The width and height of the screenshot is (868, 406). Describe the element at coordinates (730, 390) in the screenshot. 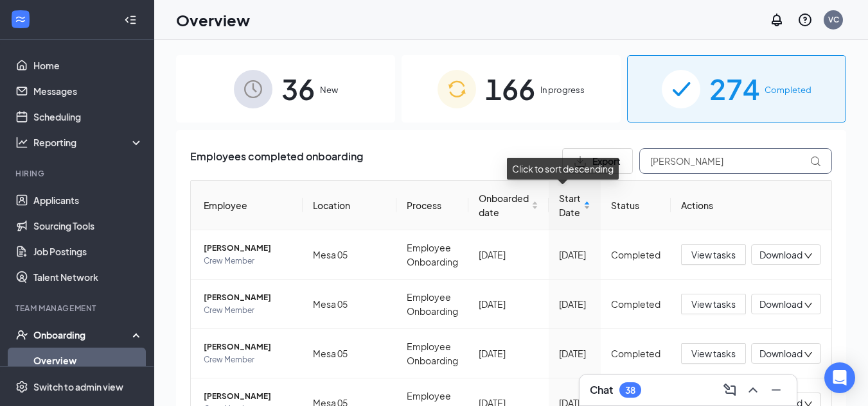

I see `button: ComposeMessage` at that location.